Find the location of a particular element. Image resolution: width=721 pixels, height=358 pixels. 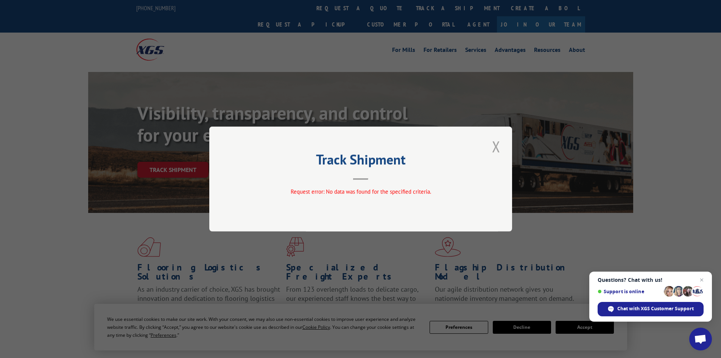

span: Support is online is located at coordinates (630, 291).